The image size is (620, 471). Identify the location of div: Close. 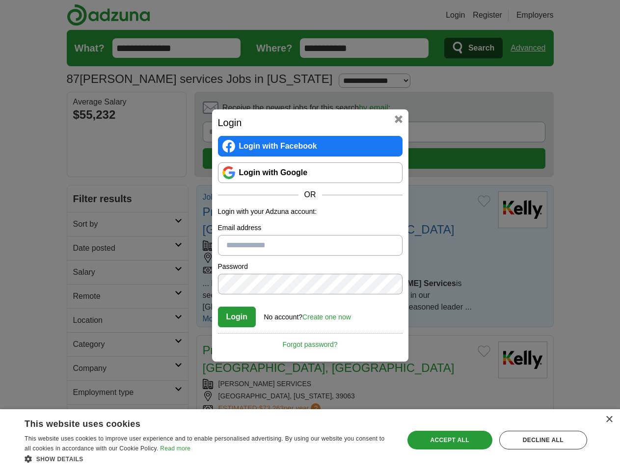
(609, 420).